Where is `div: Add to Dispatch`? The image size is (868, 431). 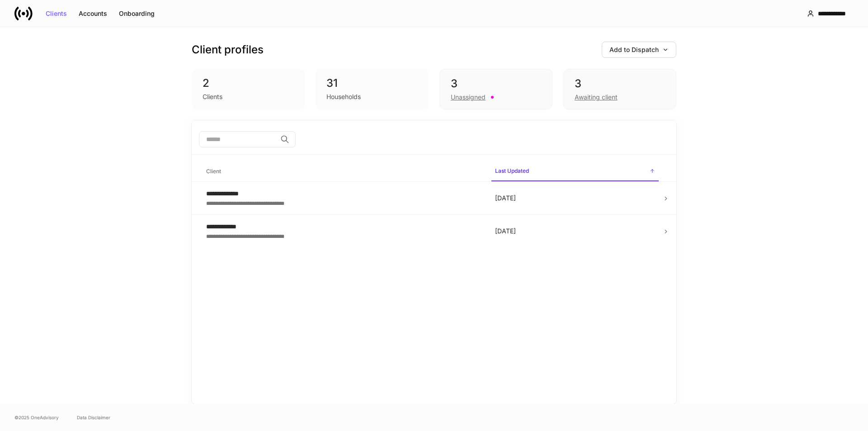
div: Add to Dispatch is located at coordinates (639, 50).